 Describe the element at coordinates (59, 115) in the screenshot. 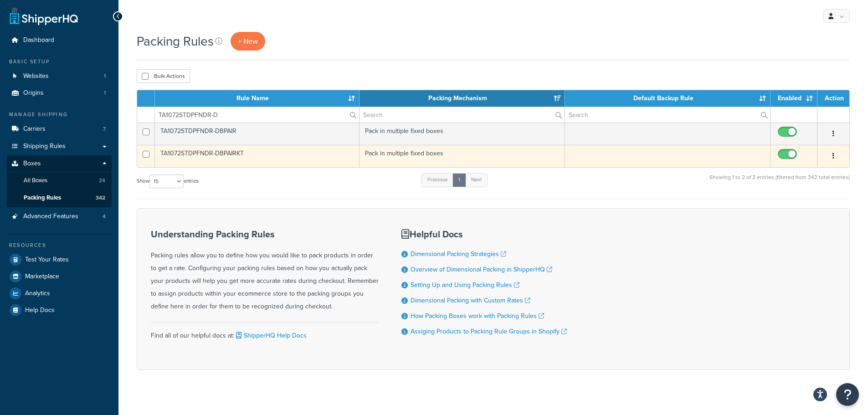

I see `div: Manage Shipping` at that location.